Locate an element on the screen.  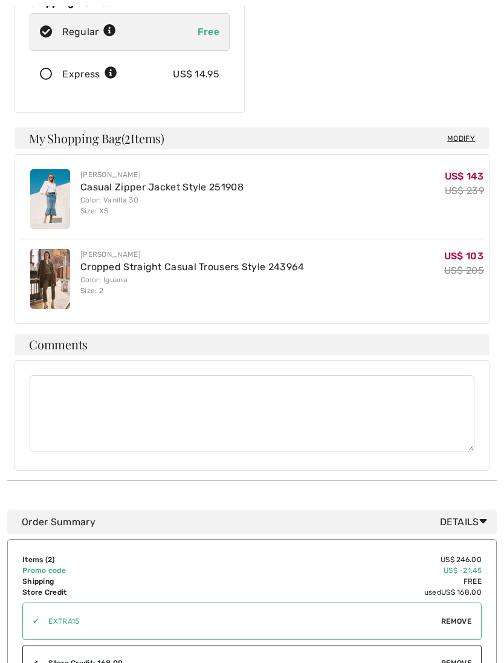
div: Regular is located at coordinates (89, 32).